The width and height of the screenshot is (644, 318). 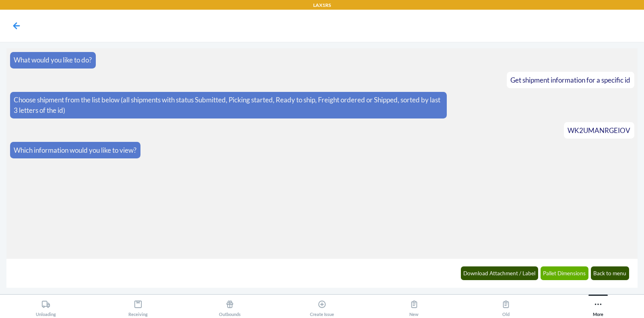 What do you see at coordinates (138, 306) in the screenshot?
I see `div: Receiving` at bounding box center [138, 306].